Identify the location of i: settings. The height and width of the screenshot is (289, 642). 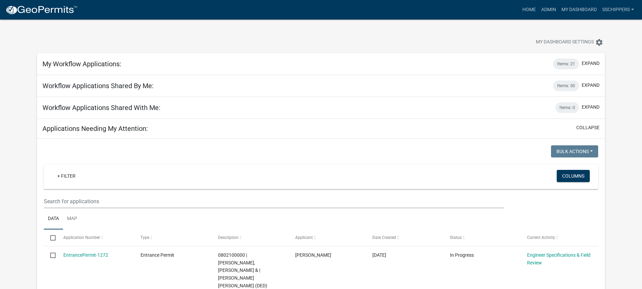
(599, 42).